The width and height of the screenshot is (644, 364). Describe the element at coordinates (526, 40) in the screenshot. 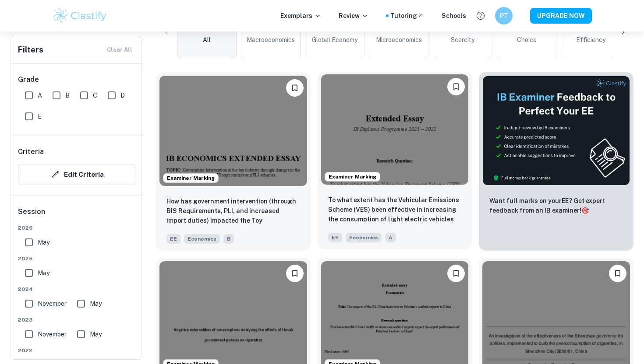

I see `span: Choice` at that location.